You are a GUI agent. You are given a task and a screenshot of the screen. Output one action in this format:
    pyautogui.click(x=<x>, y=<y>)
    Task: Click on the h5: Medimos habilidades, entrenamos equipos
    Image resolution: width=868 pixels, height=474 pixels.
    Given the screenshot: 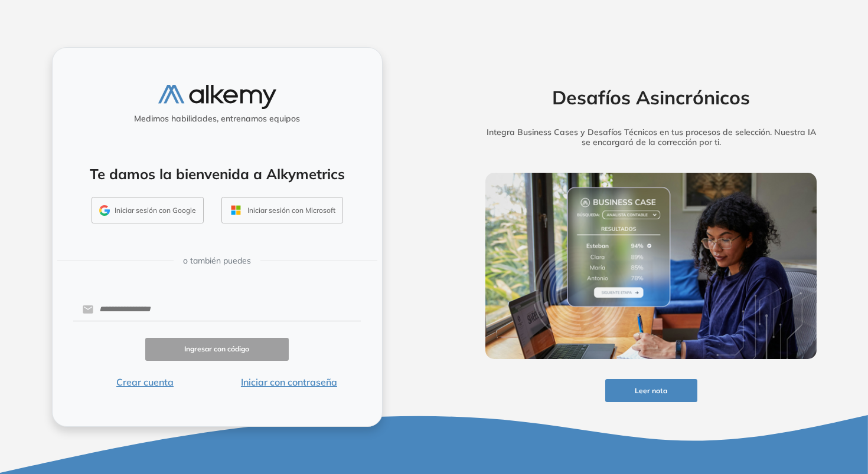 What is the action you would take?
    pyautogui.click(x=217, y=118)
    